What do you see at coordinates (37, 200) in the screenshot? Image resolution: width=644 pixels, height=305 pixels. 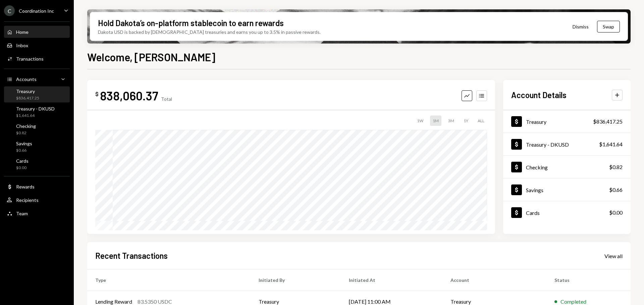 I see `a: Recipients` at bounding box center [37, 200].